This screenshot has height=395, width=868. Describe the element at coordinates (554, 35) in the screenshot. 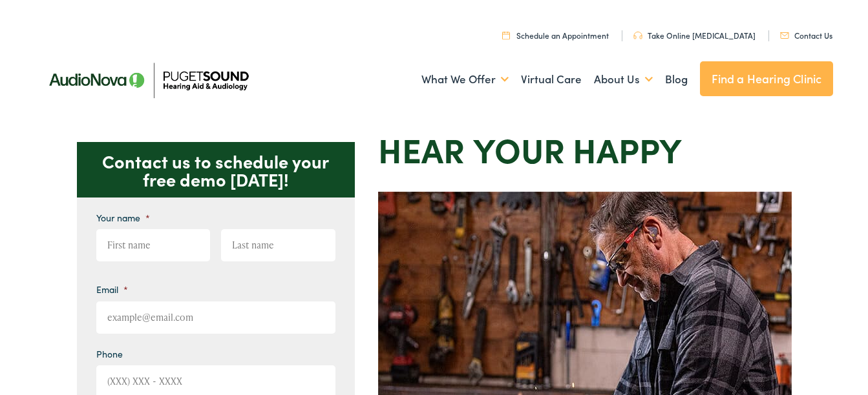

I see `a: Schedule an Appointment` at that location.